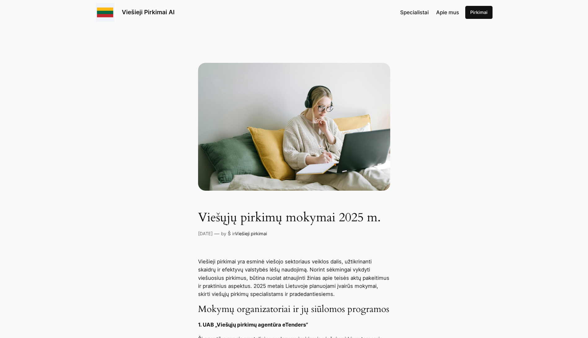  I want to click on span: Apie mus, so click(447, 12).